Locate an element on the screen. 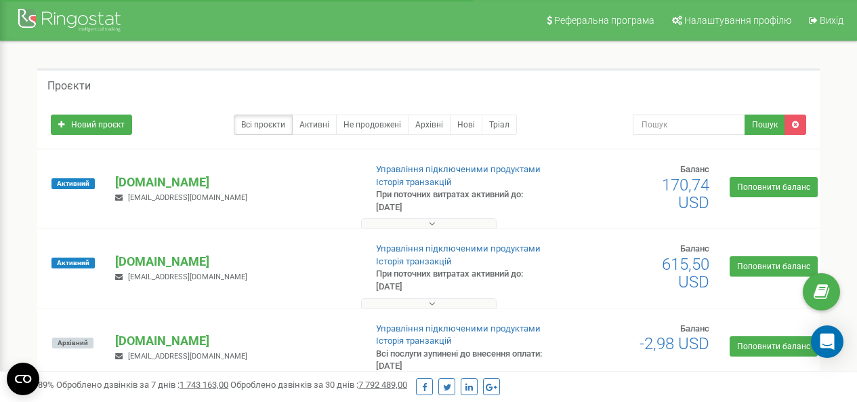 The height and width of the screenshot is (402, 857). div: Open Intercom Messenger is located at coordinates (828, 342).